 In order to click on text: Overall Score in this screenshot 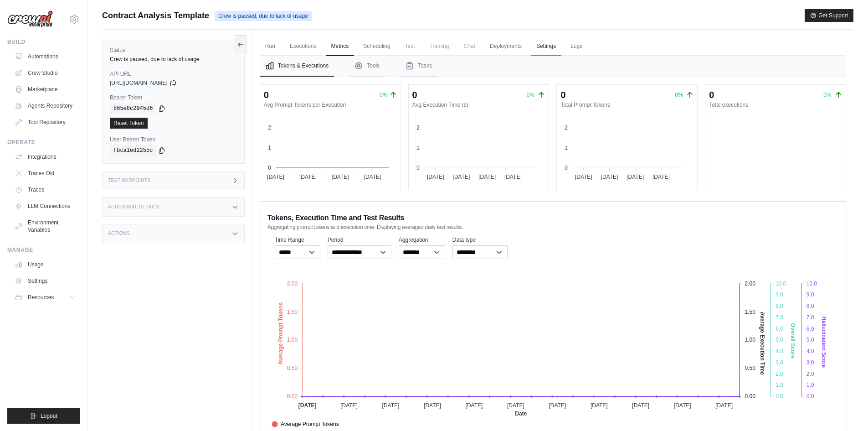, I will do `click(792, 340)`.